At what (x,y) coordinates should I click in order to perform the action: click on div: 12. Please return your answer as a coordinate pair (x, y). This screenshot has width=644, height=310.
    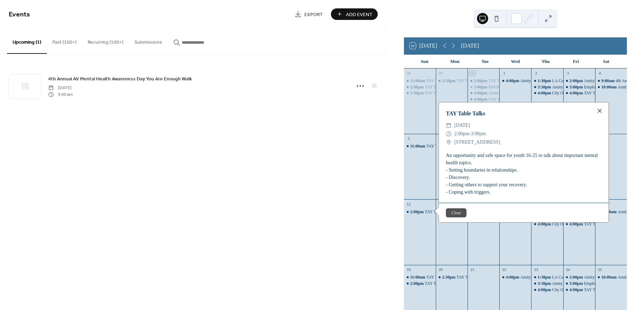
    Looking at the image, I should click on (408, 204).